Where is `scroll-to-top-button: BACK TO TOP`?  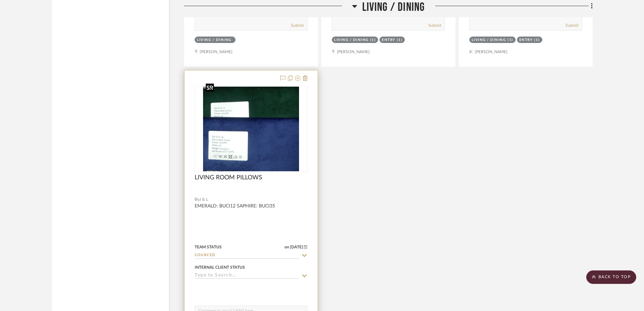 scroll-to-top-button: BACK TO TOP is located at coordinates (611, 277).